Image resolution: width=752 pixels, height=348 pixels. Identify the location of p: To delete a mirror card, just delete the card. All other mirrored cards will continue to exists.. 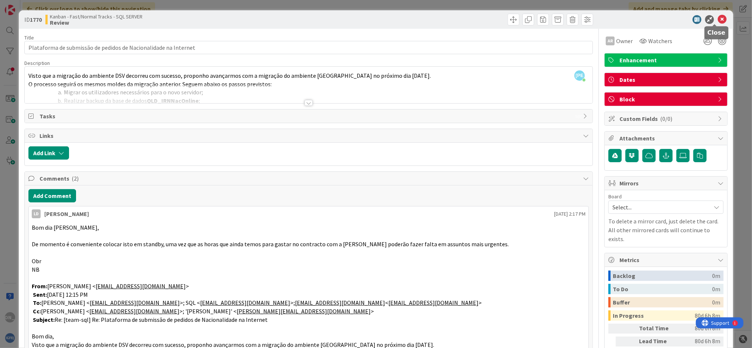
(666, 230).